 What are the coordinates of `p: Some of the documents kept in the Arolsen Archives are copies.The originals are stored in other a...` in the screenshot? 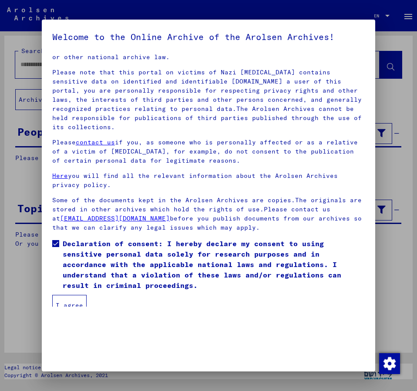 It's located at (209, 214).